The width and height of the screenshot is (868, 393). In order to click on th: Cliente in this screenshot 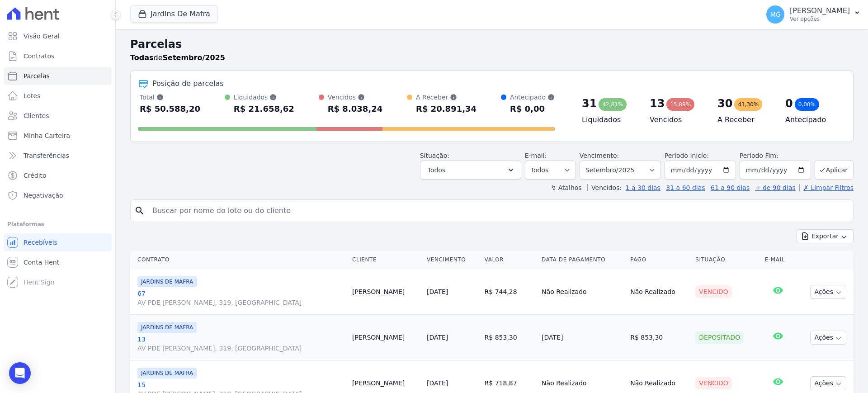, I will do `click(386, 260)`.